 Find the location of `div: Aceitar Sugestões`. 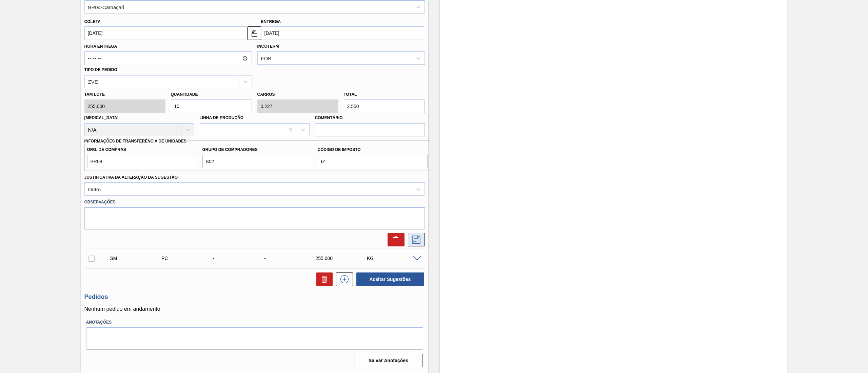

div: Aceitar Sugestões is located at coordinates (389, 280).